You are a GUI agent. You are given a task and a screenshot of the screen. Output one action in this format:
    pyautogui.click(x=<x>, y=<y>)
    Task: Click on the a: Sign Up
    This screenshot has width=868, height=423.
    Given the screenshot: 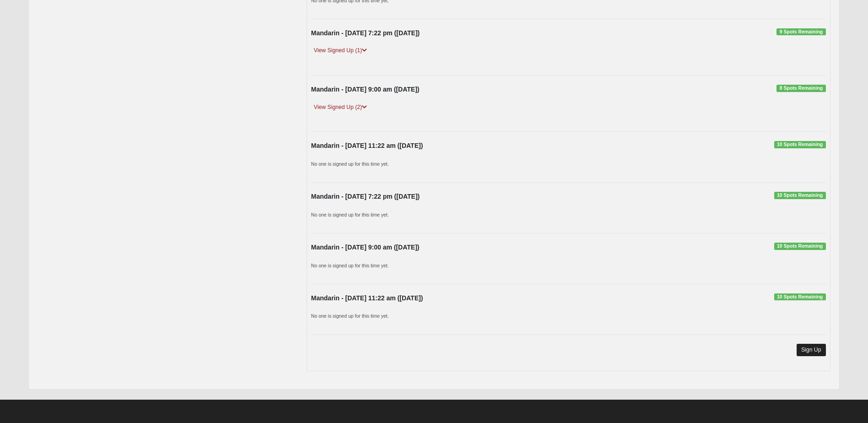 What is the action you would take?
    pyautogui.click(x=811, y=350)
    